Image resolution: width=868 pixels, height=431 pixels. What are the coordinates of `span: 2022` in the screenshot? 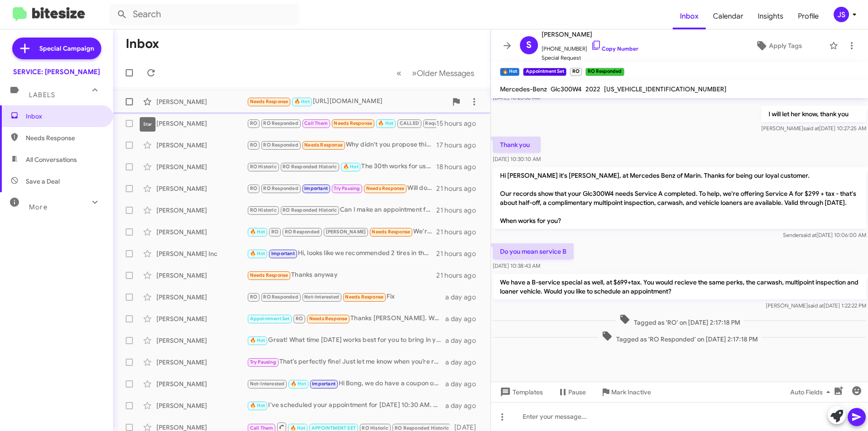 It's located at (593, 89).